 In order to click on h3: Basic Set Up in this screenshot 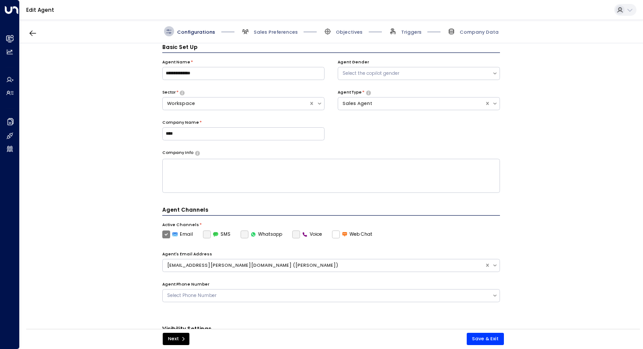, I will do `click(331, 48)`.